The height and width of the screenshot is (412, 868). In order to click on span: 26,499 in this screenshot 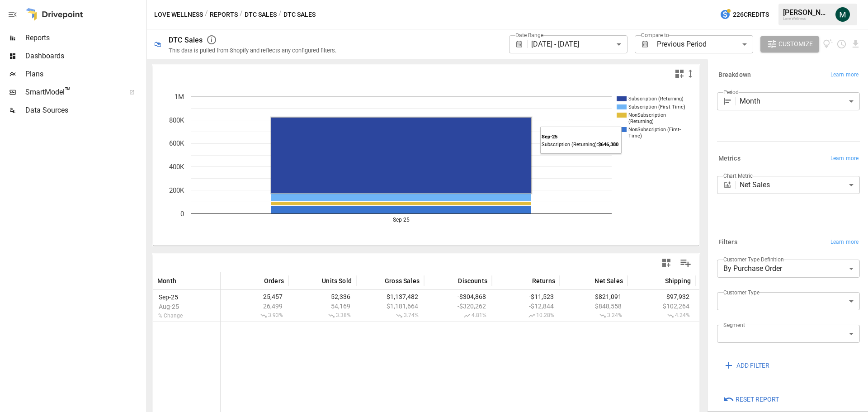, I will do `click(255, 306)`.